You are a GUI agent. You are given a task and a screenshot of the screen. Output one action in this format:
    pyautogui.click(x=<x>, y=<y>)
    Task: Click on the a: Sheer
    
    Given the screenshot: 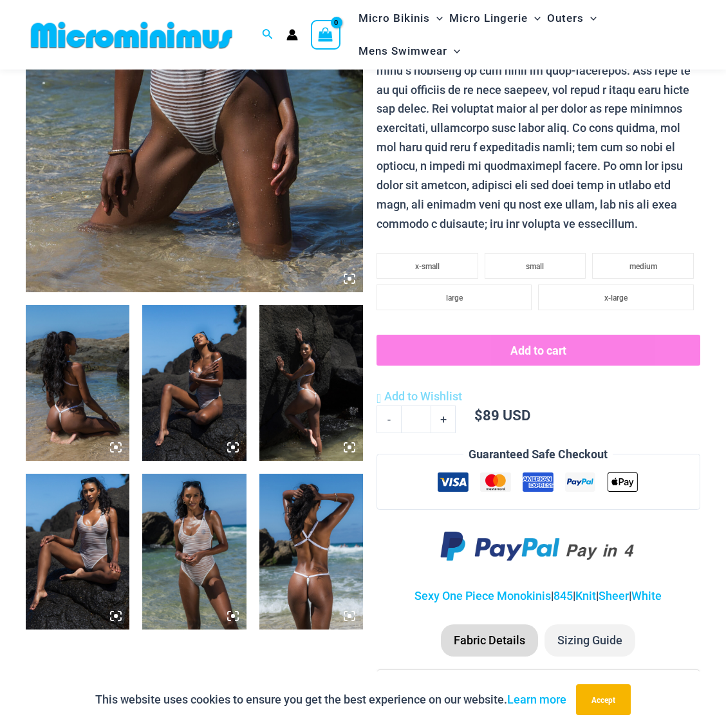 What is the action you would take?
    pyautogui.click(x=614, y=595)
    